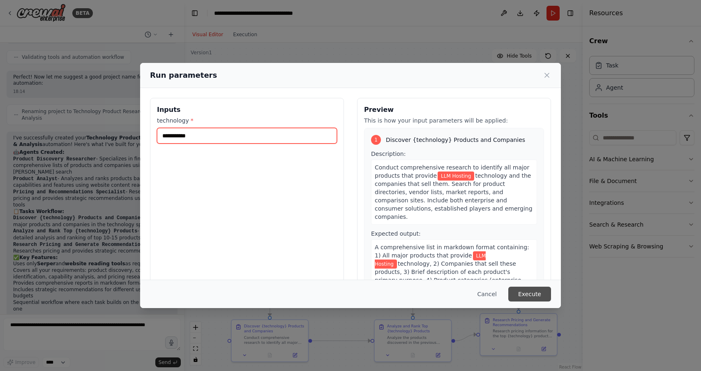 Image resolution: width=701 pixels, height=371 pixels. I want to click on span: Expected output:, so click(396, 233).